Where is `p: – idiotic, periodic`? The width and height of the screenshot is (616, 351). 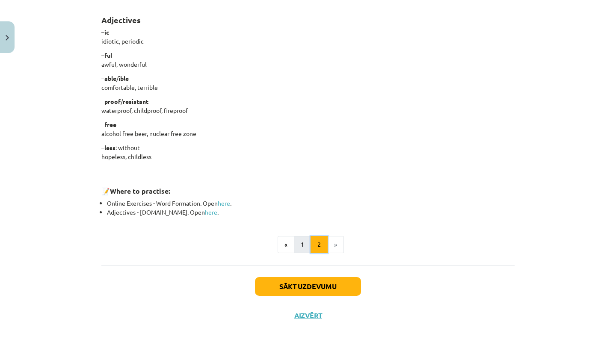 p: – idiotic, periodic is located at coordinates (308, 37).